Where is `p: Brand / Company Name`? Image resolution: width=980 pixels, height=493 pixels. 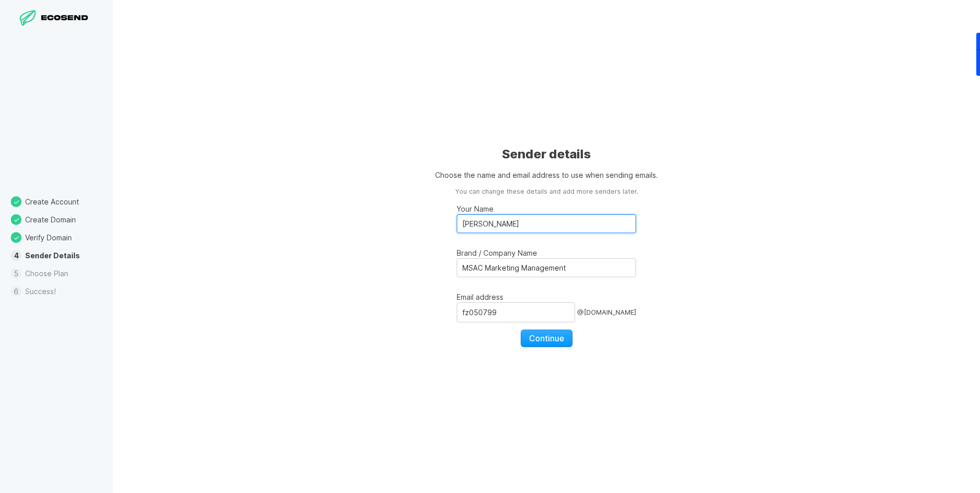 p: Brand / Company Name is located at coordinates (547, 252).